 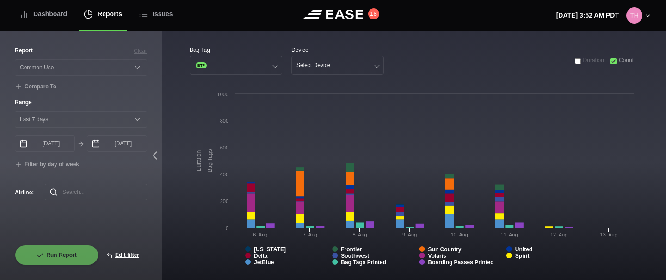 I want to click on tspan: Spirit, so click(x=523, y=256).